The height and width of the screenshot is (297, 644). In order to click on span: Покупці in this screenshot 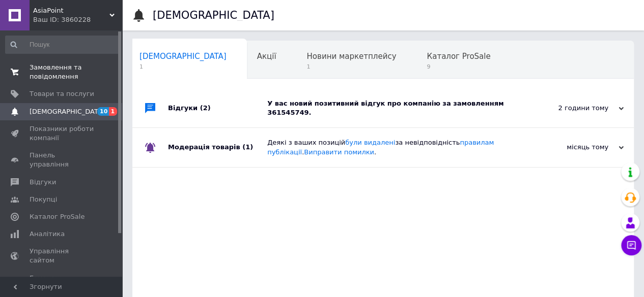, I will do `click(43, 199)`.